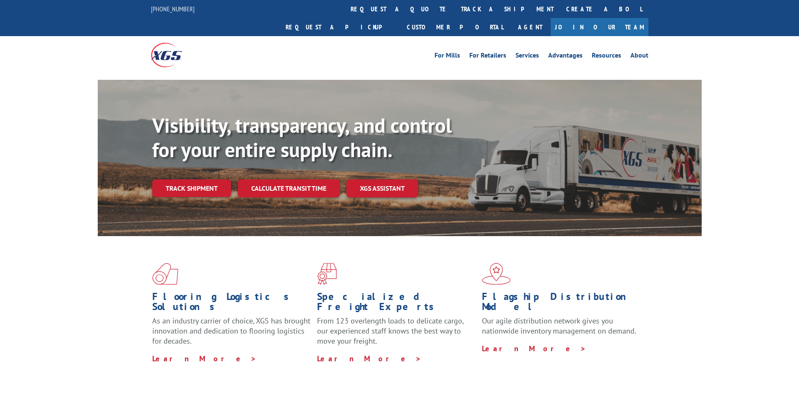 Image resolution: width=799 pixels, height=397 pixels. Describe the element at coordinates (397, 303) in the screenshot. I see `h1: Specialized Freight Experts` at that location.